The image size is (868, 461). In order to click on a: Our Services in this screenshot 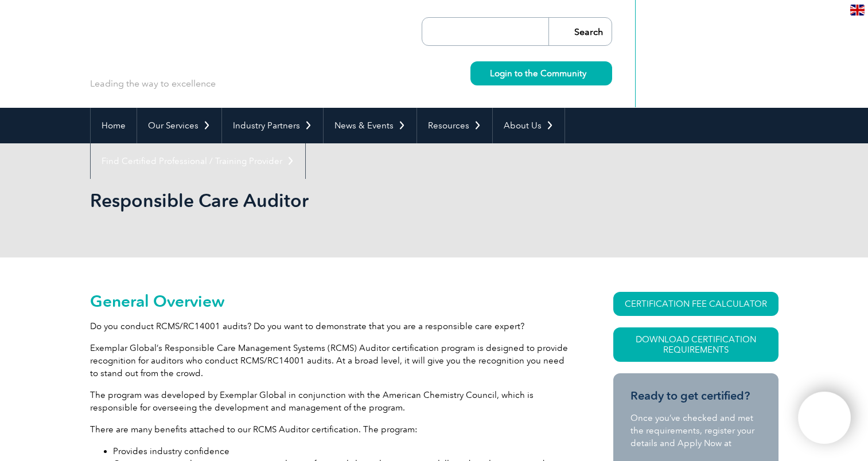, I will do `click(179, 126)`.